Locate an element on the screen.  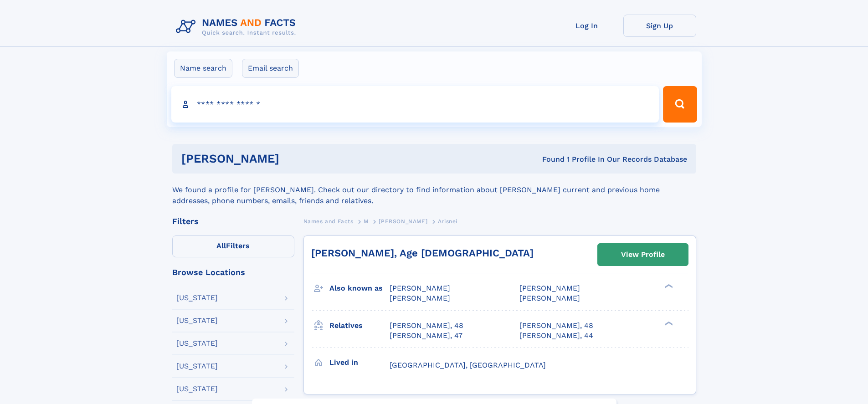
div: Filters is located at coordinates (233, 221).